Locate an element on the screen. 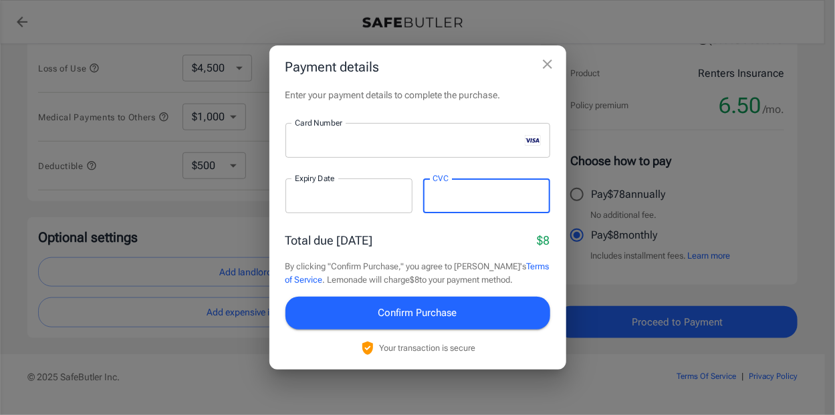 This screenshot has width=835, height=415. label: Card Number is located at coordinates (318, 122).